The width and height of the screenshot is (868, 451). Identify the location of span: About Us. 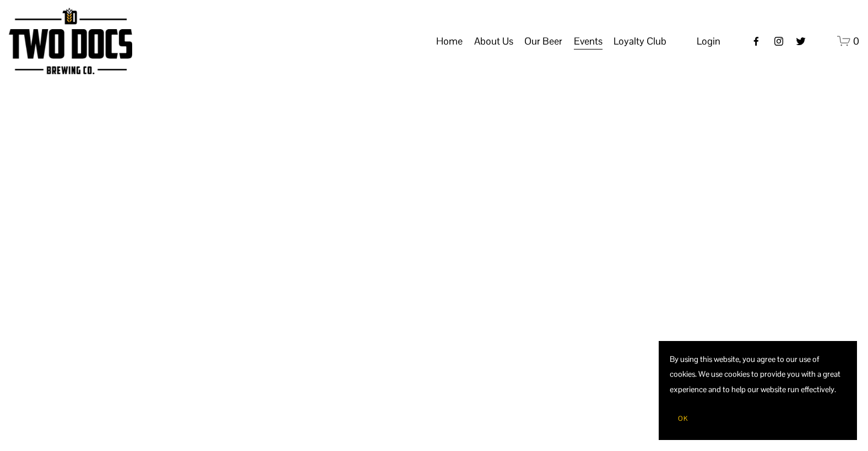
(494, 41).